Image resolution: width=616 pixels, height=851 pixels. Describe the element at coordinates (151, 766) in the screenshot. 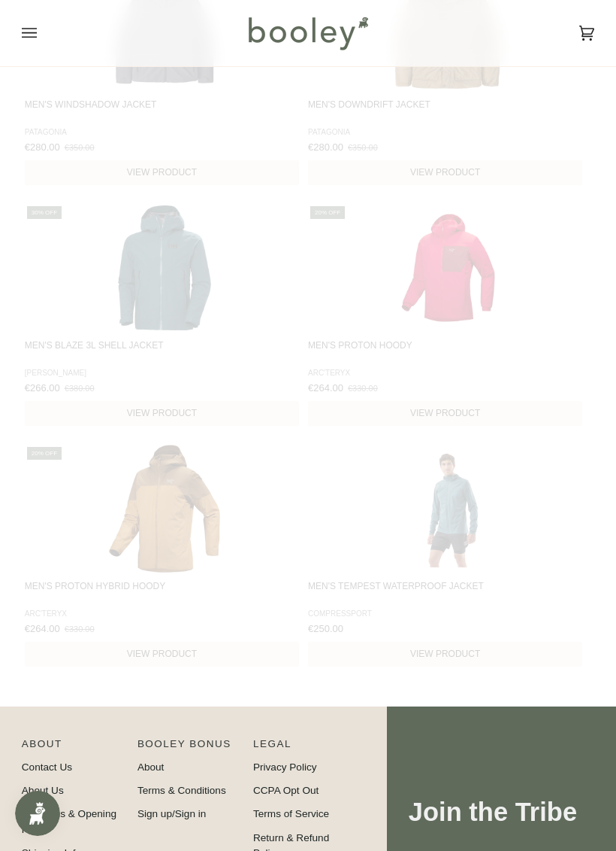

I see `a: About` at that location.